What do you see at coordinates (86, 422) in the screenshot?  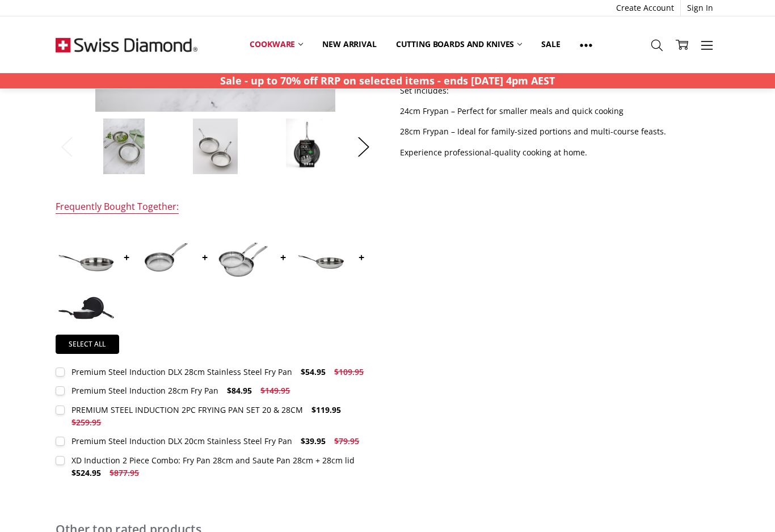 I see `span: $259.95` at bounding box center [86, 422].